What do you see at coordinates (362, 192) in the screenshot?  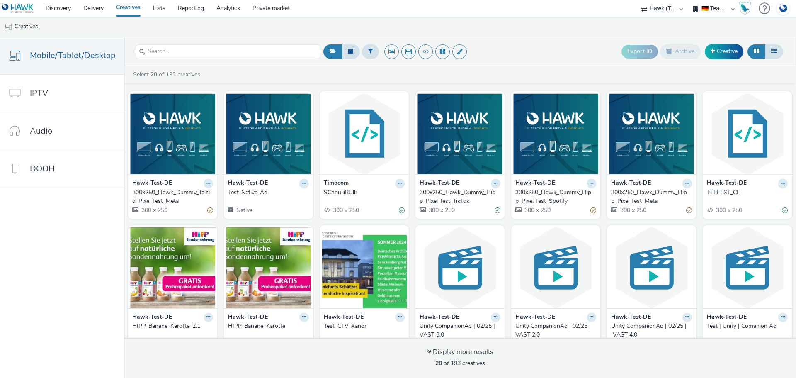 I see `div: SChnulliBUlli` at bounding box center [362, 192].